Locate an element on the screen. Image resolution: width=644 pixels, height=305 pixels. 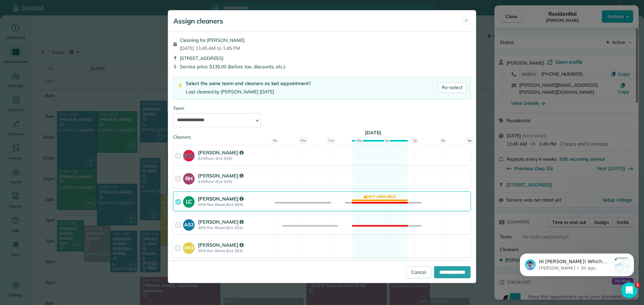
strong: 40% Rev Share (Est: $54) is located at coordinates (236, 205).